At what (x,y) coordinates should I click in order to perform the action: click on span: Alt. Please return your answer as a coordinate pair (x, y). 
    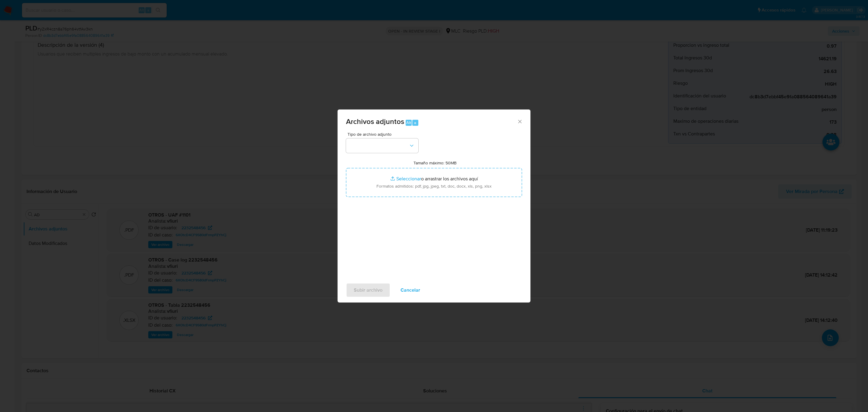
    Looking at the image, I should click on (409, 123).